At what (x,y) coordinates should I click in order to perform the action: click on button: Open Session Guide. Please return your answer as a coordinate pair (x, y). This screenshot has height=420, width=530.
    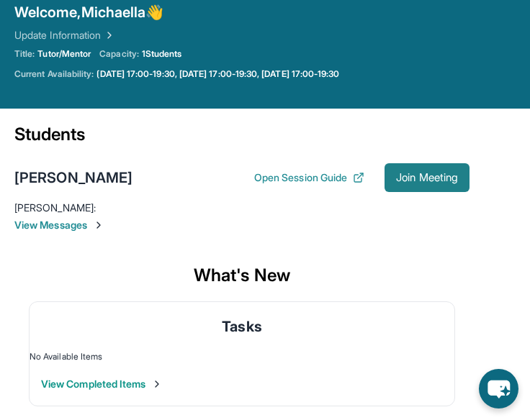
    Looking at the image, I should click on (309, 178).